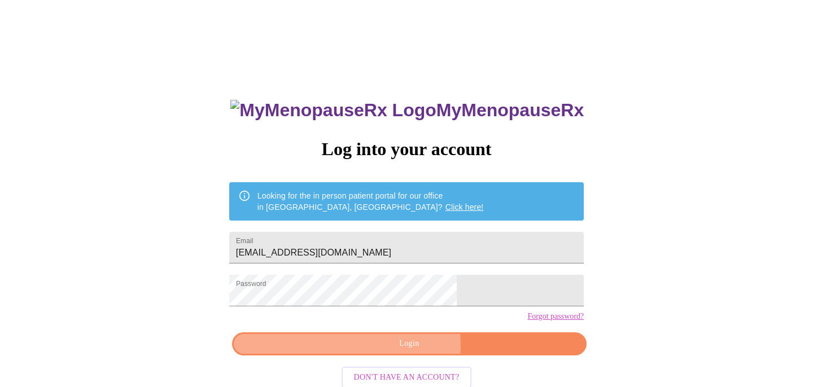 This screenshot has height=387, width=813. What do you see at coordinates (407, 378) in the screenshot?
I see `span: Don't have an account?` at bounding box center [407, 378].